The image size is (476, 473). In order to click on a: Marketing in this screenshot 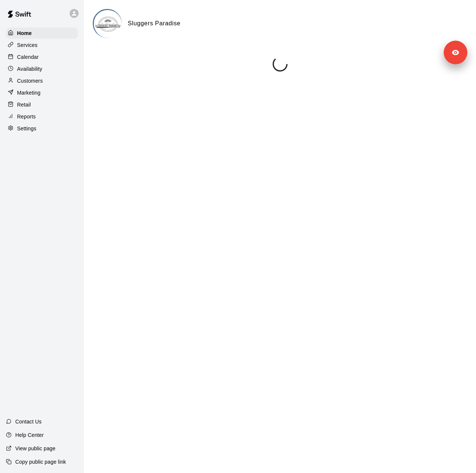, I will do `click(42, 93)`.